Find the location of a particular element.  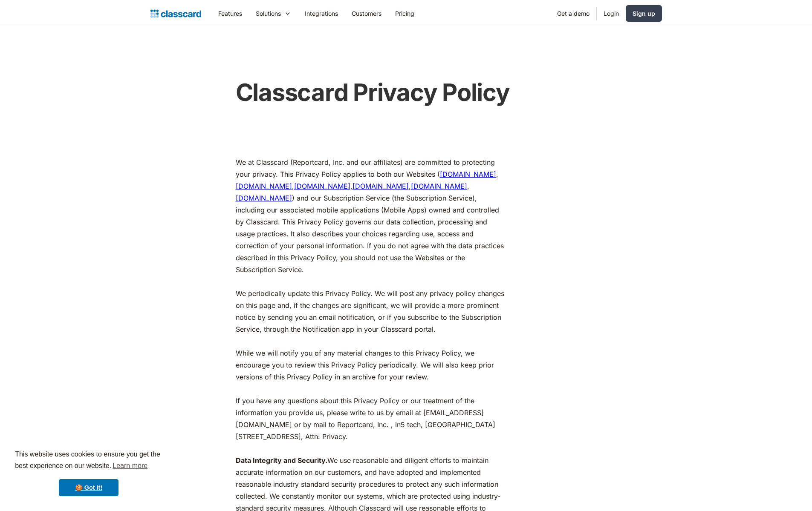

a: Get a demo is located at coordinates (573, 14).